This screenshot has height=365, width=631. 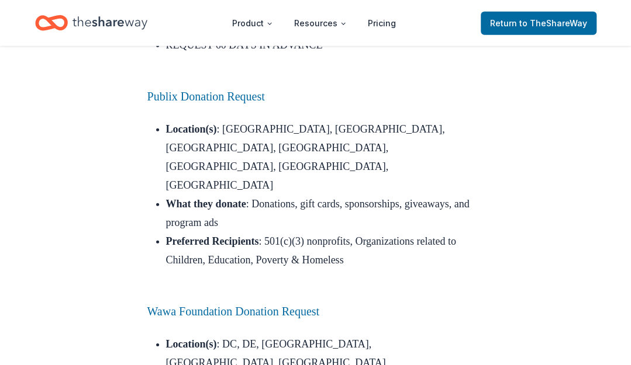 I want to click on strong: Preferred Recipients, so click(x=212, y=241).